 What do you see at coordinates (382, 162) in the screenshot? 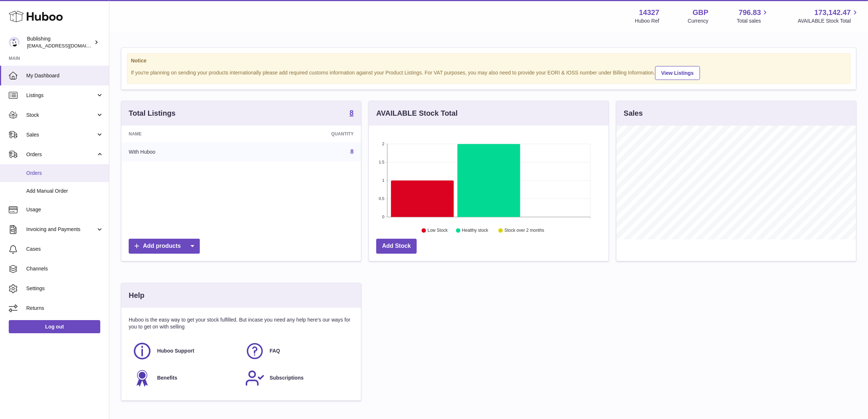
I see `text: 1.5` at bounding box center [382, 162].